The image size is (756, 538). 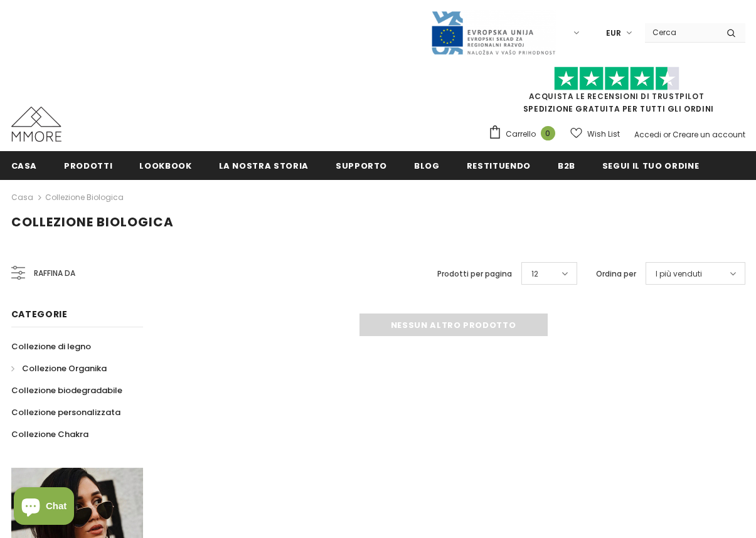 What do you see at coordinates (165, 165) in the screenshot?
I see `a: Lookbook` at bounding box center [165, 165].